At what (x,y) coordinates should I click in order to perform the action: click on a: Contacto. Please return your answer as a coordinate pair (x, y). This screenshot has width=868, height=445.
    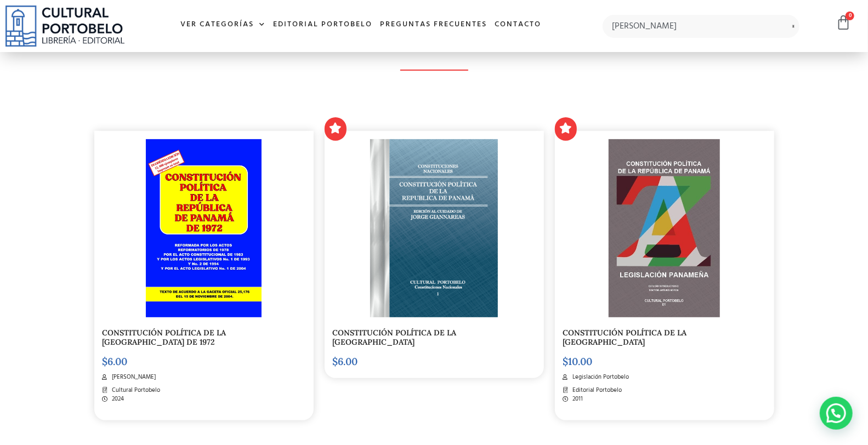
    Looking at the image, I should click on (518, 25).